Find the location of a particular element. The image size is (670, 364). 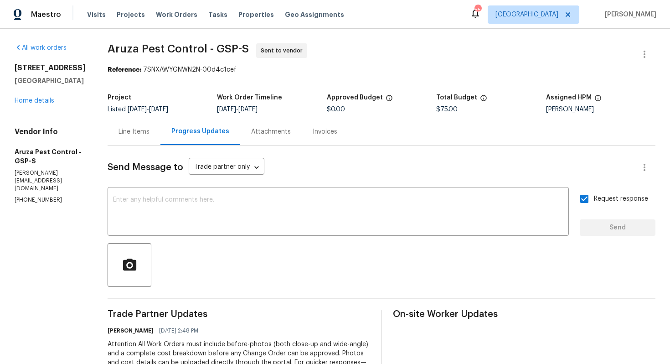

h5: Work Order Timeline is located at coordinates (249, 98).